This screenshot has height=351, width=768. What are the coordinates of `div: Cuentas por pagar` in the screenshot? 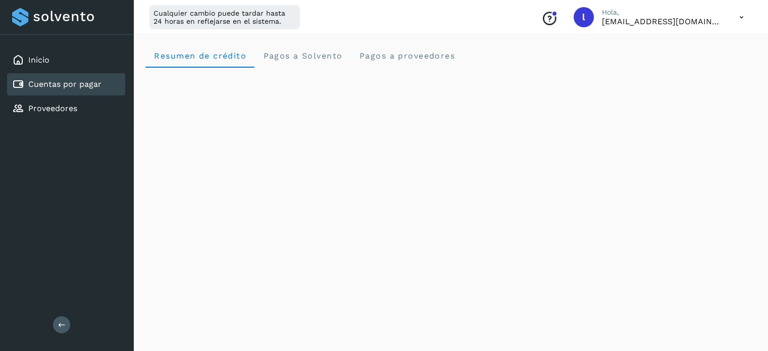 It's located at (66, 84).